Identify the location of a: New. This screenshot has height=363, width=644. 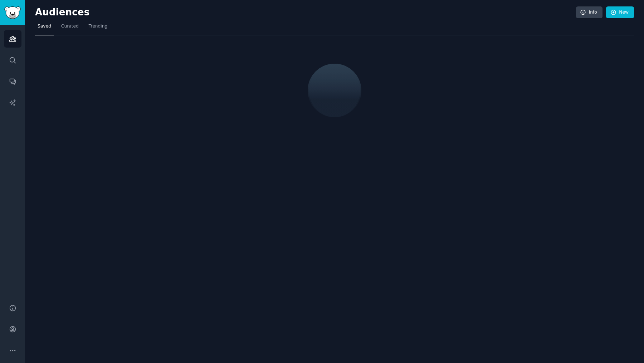
(620, 13).